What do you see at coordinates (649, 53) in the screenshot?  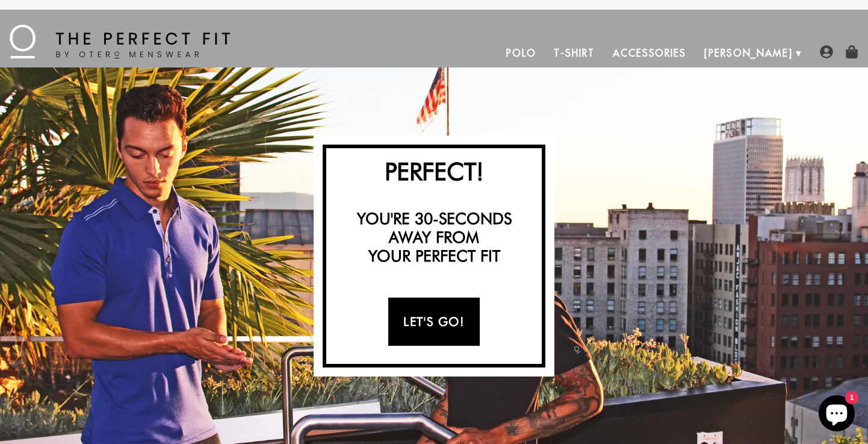 I see `a: Accessories` at bounding box center [649, 53].